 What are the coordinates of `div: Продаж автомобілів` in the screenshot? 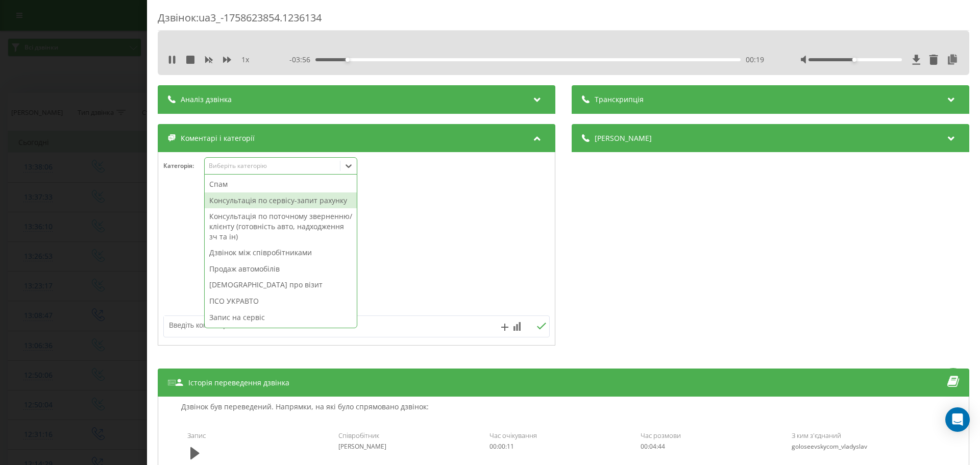 It's located at (281, 269).